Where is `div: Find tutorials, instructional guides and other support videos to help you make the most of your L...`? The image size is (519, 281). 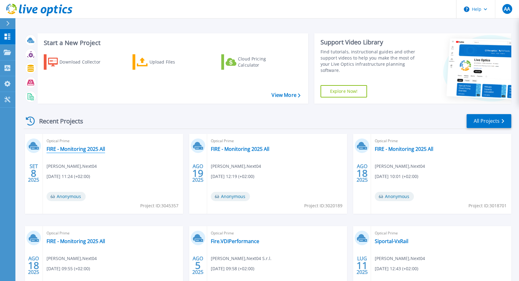 div: Find tutorials, instructional guides and other support videos to help you make the most of your L... is located at coordinates (370, 61).